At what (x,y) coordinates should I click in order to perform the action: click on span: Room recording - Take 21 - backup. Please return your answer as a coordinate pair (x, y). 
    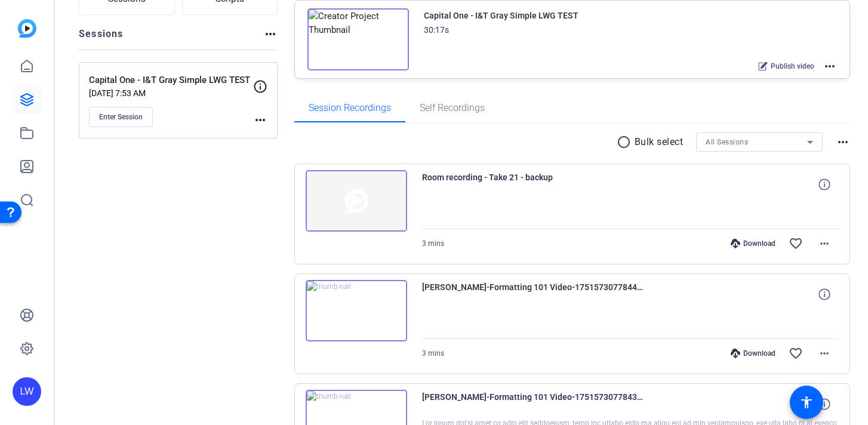
    Looking at the image, I should click on (533, 184).